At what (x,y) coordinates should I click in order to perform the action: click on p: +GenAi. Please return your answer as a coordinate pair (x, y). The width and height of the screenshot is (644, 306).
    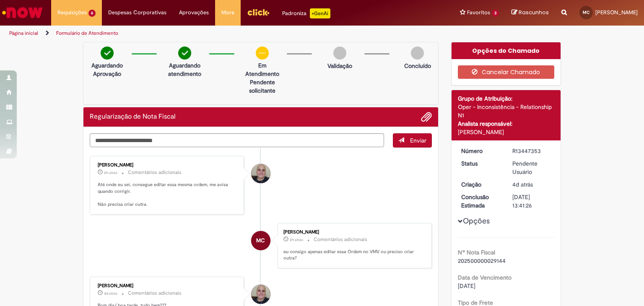
    Looking at the image, I should click on (320, 14).